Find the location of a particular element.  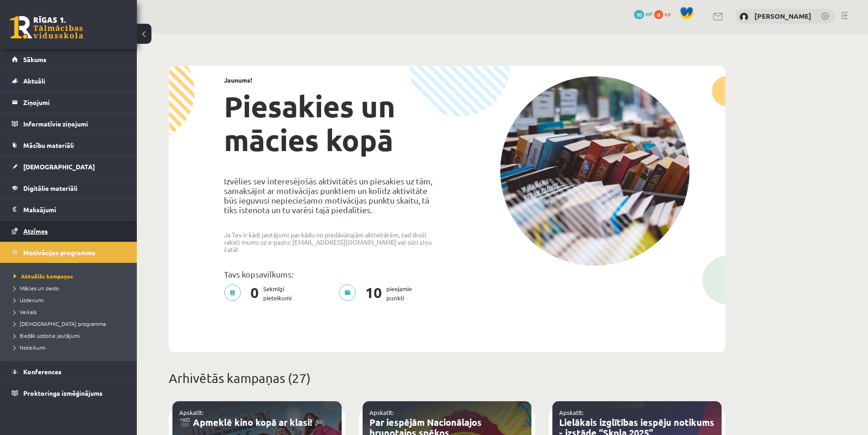

p: Arhivētās kampaņas (27) is located at coordinates (447, 378).